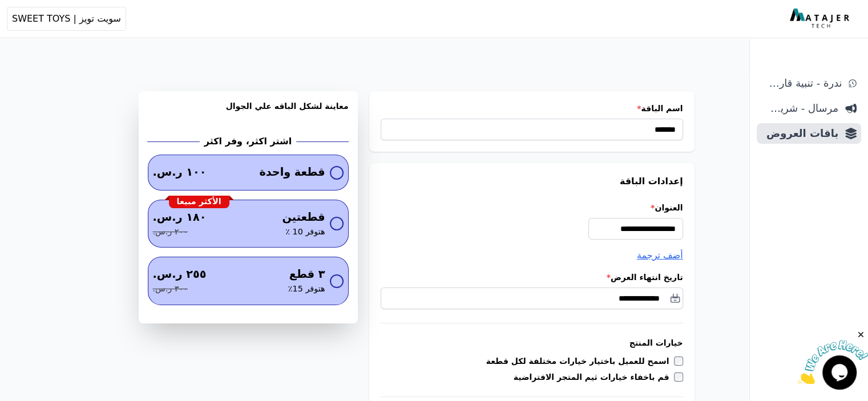 The image size is (868, 401). Describe the element at coordinates (248, 113) in the screenshot. I see `h3: معاينة لشكل الباقه علي الجوال` at that location.